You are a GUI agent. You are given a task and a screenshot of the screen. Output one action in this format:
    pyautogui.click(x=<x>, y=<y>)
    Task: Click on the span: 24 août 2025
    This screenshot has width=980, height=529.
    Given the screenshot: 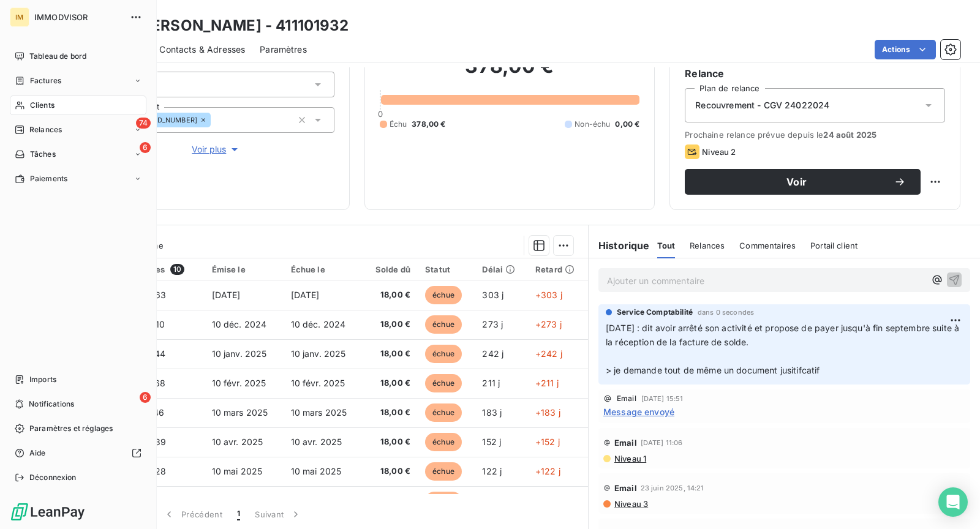 What is the action you would take?
    pyautogui.click(x=850, y=135)
    